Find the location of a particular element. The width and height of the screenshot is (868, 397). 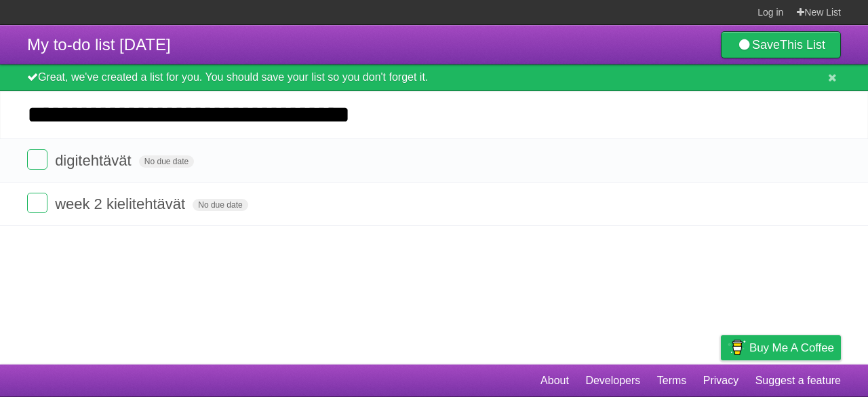

a: Privacy is located at coordinates (720, 380).